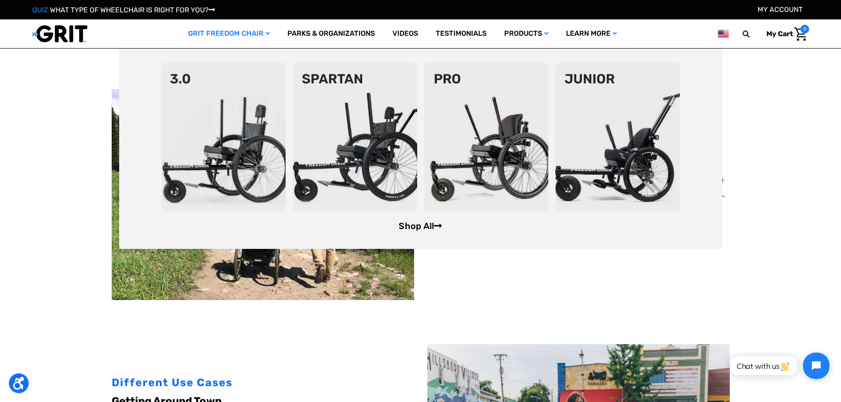 This screenshot has height=402, width=841. What do you see at coordinates (780, 9) in the screenshot?
I see `a: Account` at bounding box center [780, 9].